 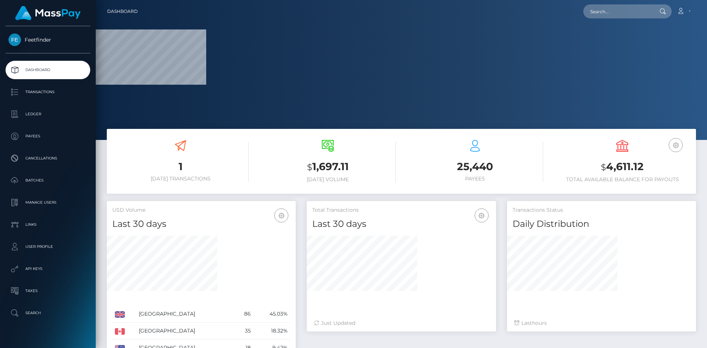 I want to click on a: Ledger, so click(x=48, y=114).